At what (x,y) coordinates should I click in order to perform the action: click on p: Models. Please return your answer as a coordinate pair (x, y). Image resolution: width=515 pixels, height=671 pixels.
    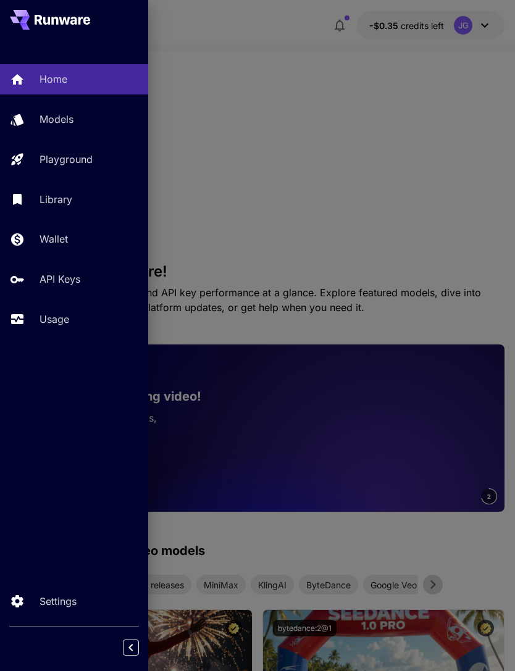
    Looking at the image, I should click on (56, 119).